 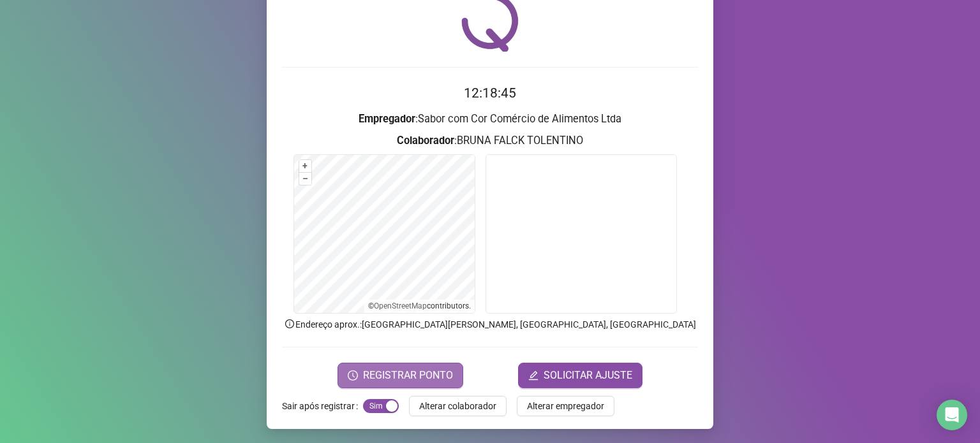 I want to click on li: © contributors., so click(x=419, y=306).